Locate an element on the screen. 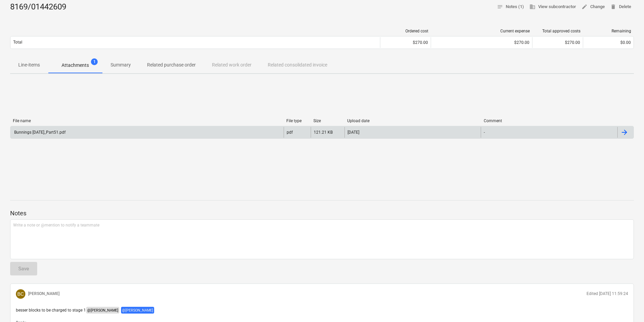 The width and height of the screenshot is (644, 322). div: Chat Widget is located at coordinates (627, 306).